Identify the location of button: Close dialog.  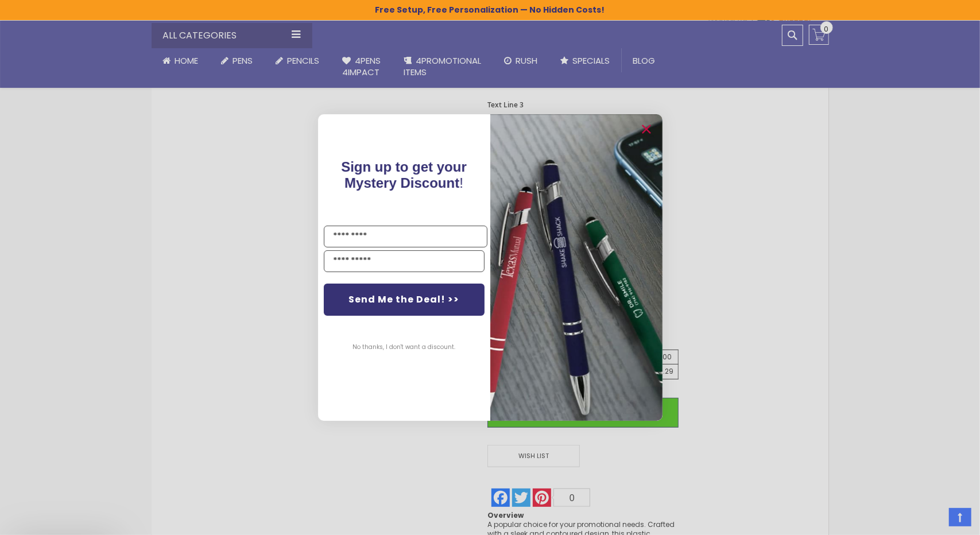
(646, 129).